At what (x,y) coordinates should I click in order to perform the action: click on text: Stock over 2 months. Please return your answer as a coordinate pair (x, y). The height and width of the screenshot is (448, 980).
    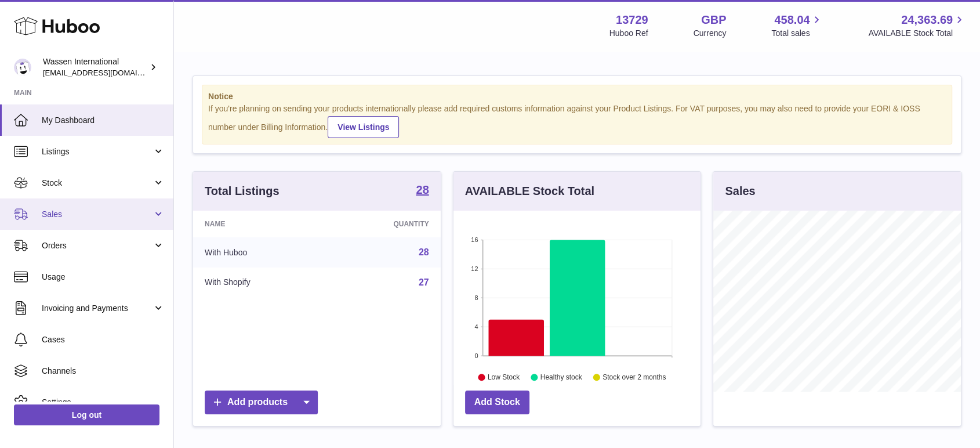
    Looking at the image, I should click on (634, 377).